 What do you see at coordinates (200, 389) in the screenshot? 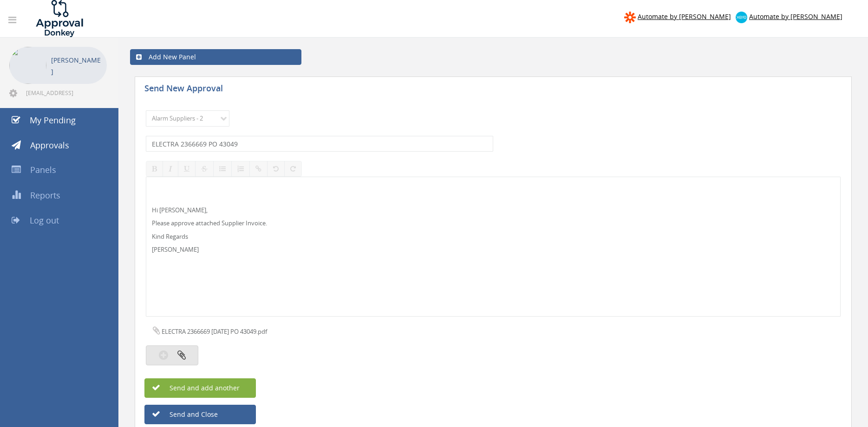
I see `button: Send and add another` at bounding box center [200, 389].